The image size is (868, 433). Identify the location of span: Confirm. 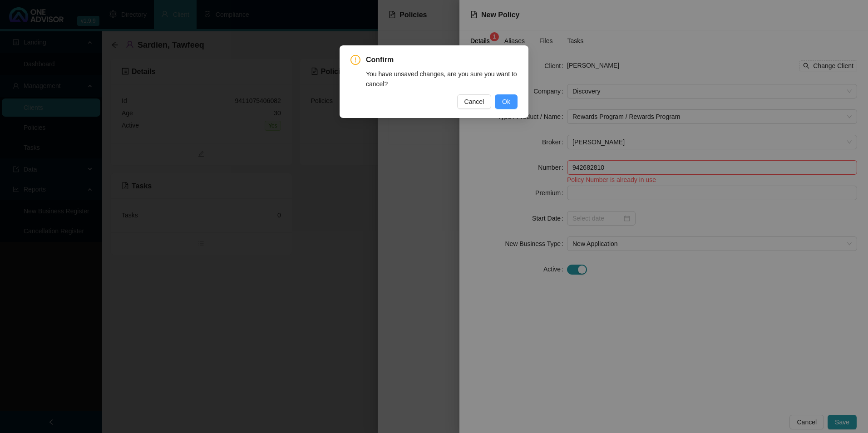
(442, 60).